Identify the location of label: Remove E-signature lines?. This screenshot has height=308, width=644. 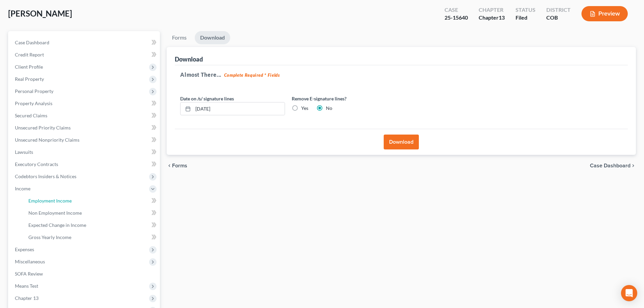
(344, 99).